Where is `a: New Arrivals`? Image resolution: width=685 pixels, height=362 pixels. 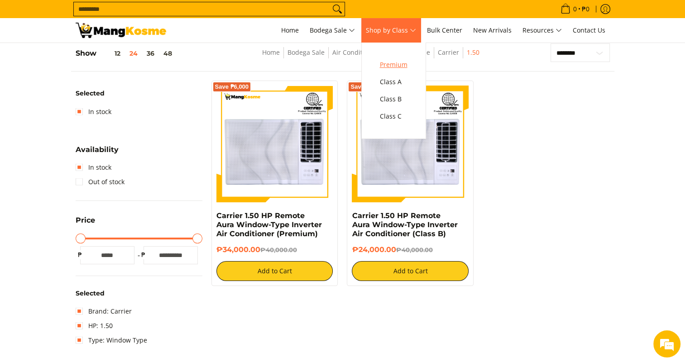
a: New Arrivals is located at coordinates (492, 30).